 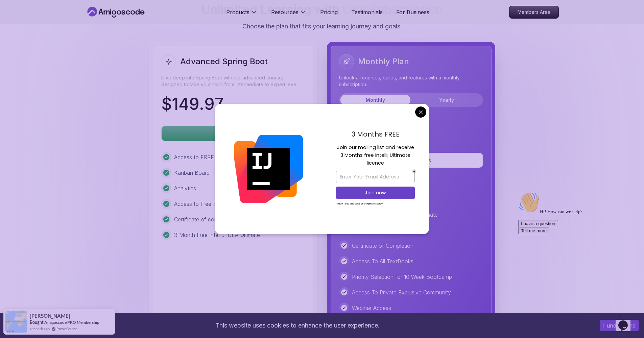 What do you see at coordinates (192, 104) in the screenshot?
I see `p: $ 149.97` at bounding box center [192, 104].